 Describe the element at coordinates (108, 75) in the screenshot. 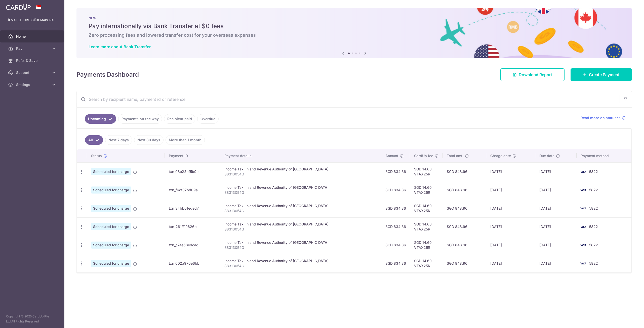

I see `h4: Payments Dashboard` at that location.